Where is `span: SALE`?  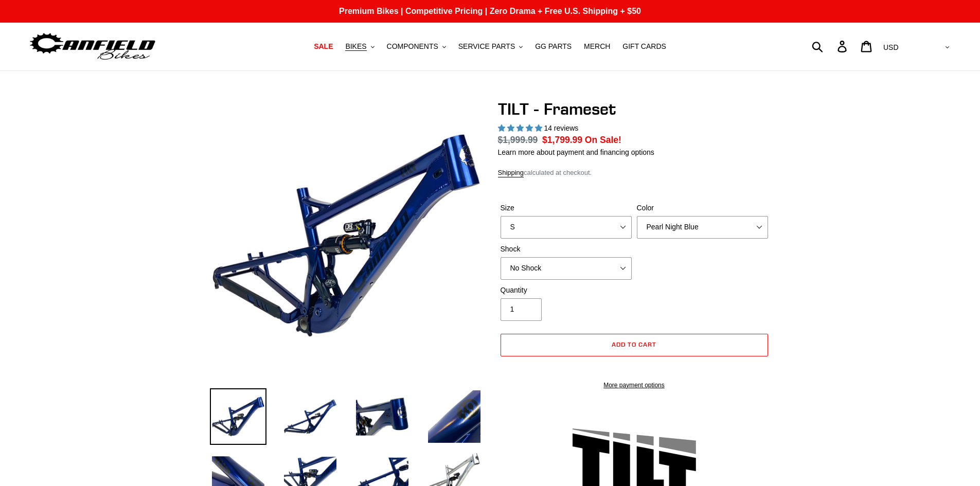 span: SALE is located at coordinates (323, 46).